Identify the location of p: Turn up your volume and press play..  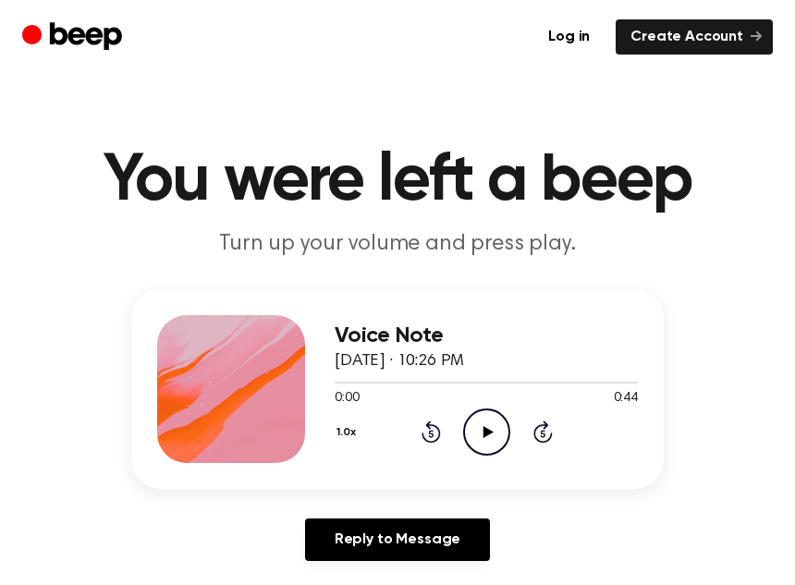
(398, 244).